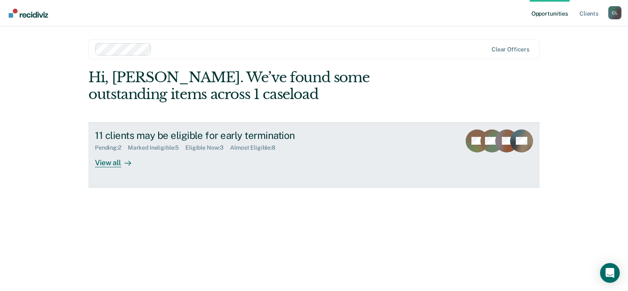 This screenshot has width=628, height=291. I want to click on div: Open Intercom Messenger, so click(610, 273).